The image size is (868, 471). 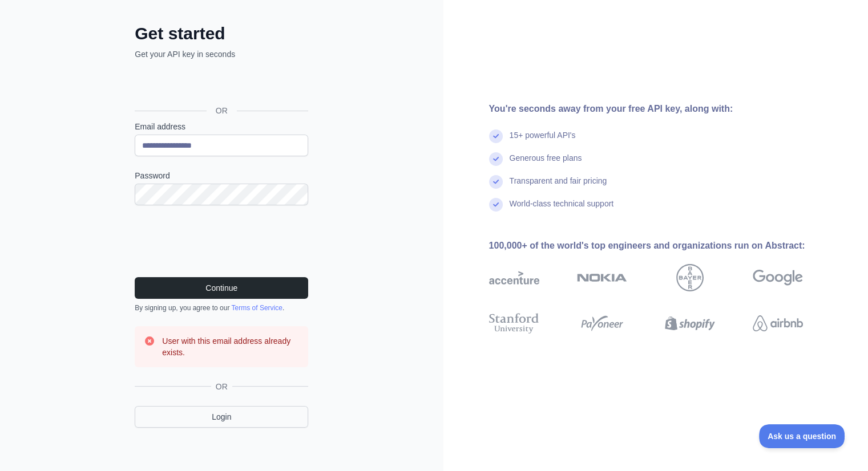 I want to click on div: By signing up, you agree to our ., so click(x=221, y=308).